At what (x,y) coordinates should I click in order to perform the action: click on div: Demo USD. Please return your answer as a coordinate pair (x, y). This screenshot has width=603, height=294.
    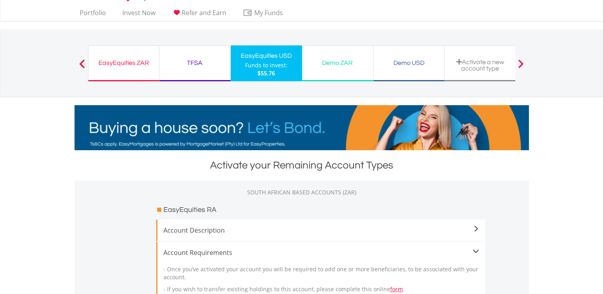
    Looking at the image, I should click on (409, 63).